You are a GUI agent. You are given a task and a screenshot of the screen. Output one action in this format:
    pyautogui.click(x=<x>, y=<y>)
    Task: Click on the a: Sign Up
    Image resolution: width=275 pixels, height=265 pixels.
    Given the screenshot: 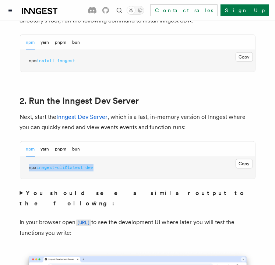 What is the action you would take?
    pyautogui.click(x=244, y=10)
    